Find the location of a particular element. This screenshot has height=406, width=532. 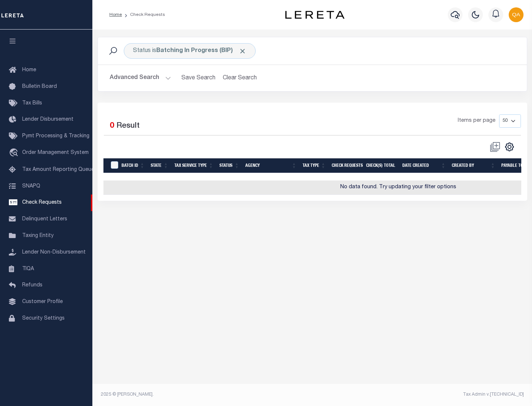

a: Home is located at coordinates (116, 14).